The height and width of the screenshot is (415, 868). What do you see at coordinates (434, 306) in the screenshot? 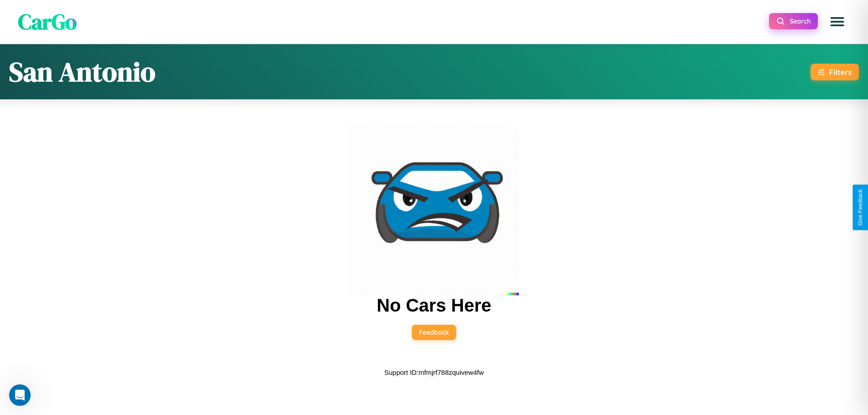
I see `h2: No Cars Here` at bounding box center [434, 306].